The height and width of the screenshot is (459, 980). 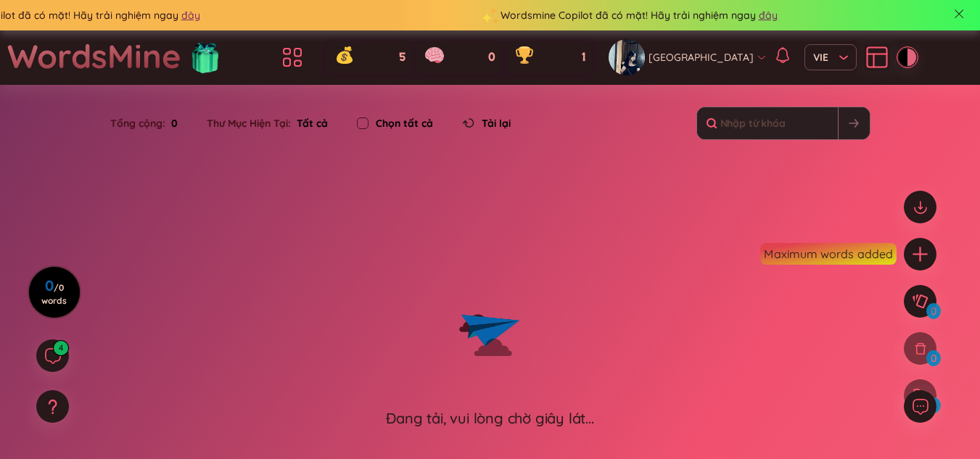 I want to click on h1: WordsMine, so click(x=94, y=56).